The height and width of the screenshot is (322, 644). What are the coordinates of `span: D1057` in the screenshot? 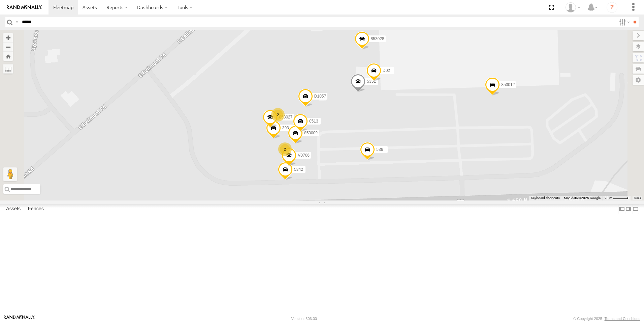 It's located at (320, 97).